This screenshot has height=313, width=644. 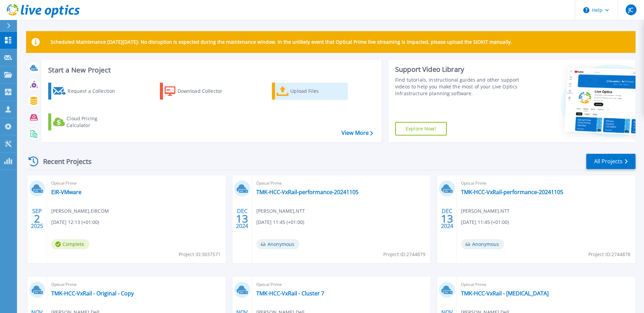 I want to click on span: Complete, so click(x=70, y=244).